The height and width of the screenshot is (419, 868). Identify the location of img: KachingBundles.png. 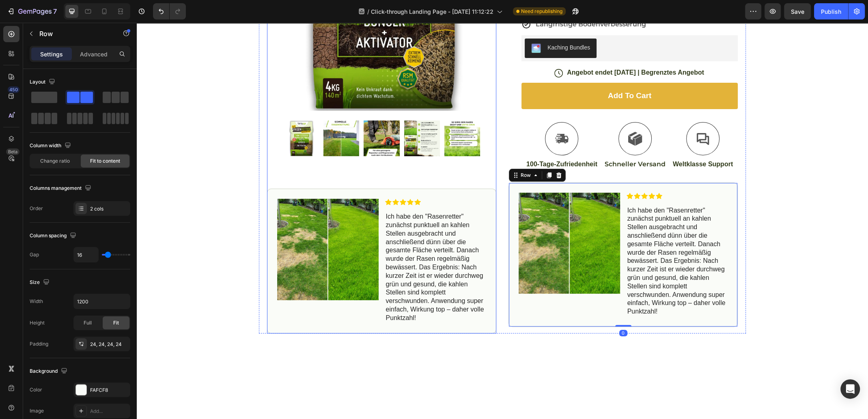
(399, 26).